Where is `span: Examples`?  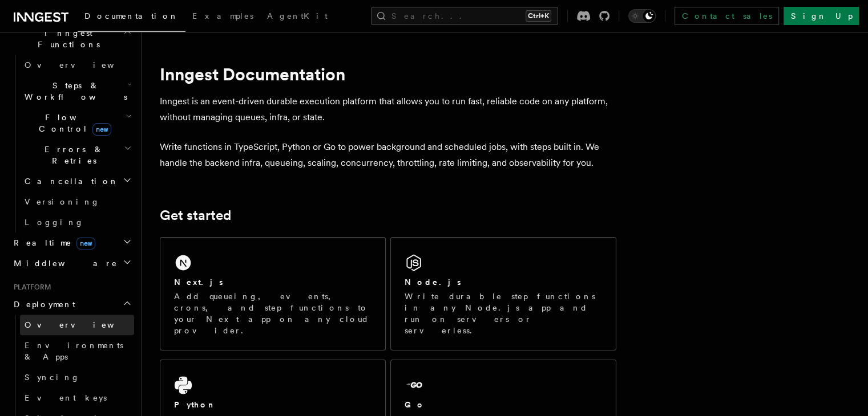 span: Examples is located at coordinates (223, 16).